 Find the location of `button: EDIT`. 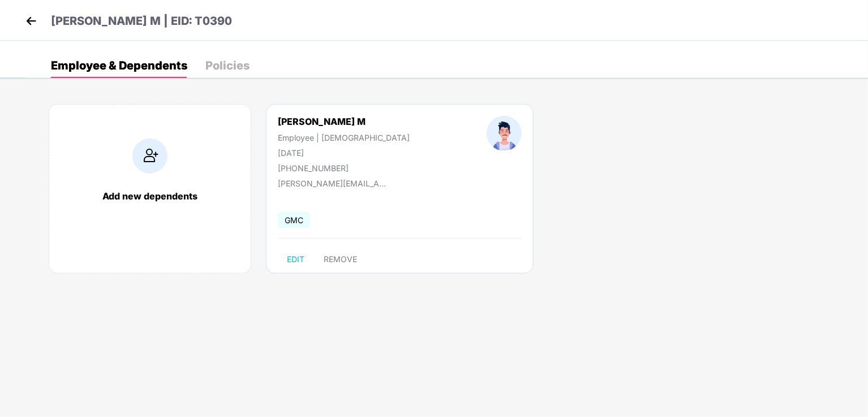

button: EDIT is located at coordinates (295, 260).